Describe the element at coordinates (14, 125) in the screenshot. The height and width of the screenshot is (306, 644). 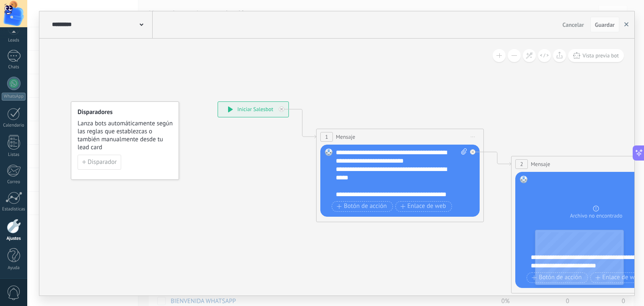
I see `div: Calendario` at that location.